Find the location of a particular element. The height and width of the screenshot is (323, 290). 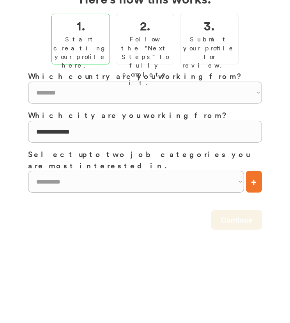

h2: 3. is located at coordinates (210, 25).